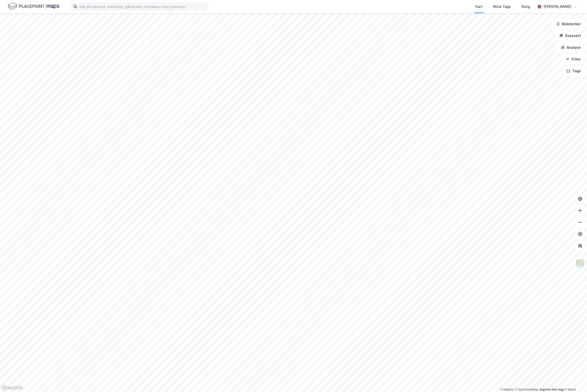 The height and width of the screenshot is (392, 587). I want to click on img: logo.f888ab2527a4732fd821a326f86c7f29.svg, so click(34, 7).